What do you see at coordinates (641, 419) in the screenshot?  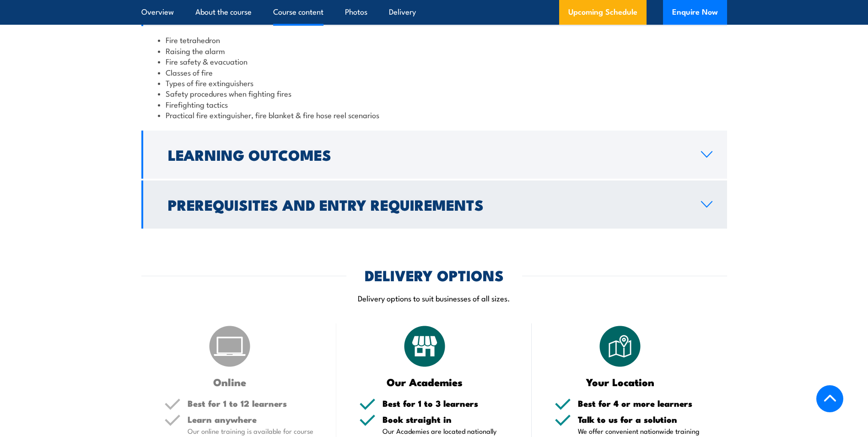 I see `h5: Talk to us for a solution` at bounding box center [641, 419].